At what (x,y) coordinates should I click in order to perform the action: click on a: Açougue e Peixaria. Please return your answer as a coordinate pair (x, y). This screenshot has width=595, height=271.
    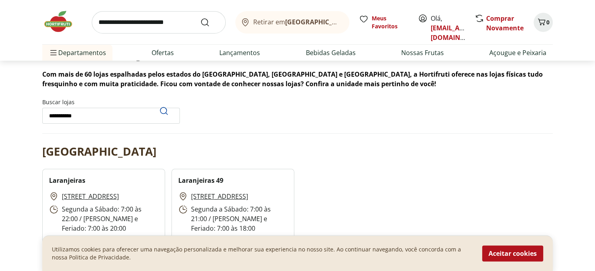
    Looking at the image, I should click on (518, 53).